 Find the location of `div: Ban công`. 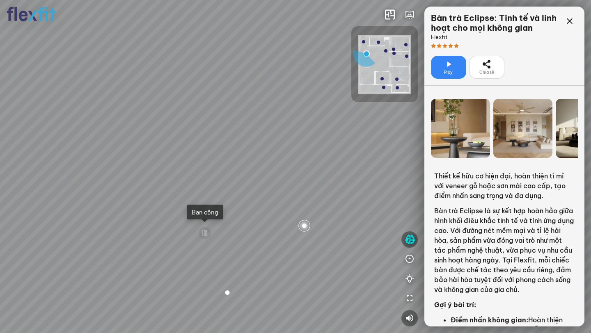

div: Ban công is located at coordinates (205, 212).